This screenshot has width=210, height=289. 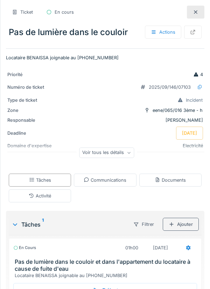 What do you see at coordinates (170, 87) in the screenshot?
I see `div: 2025/09/146/07103` at bounding box center [170, 87].